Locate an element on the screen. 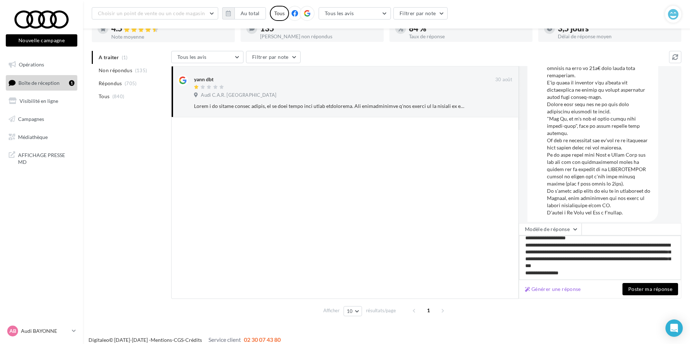  div: 1 is located at coordinates (72, 83).